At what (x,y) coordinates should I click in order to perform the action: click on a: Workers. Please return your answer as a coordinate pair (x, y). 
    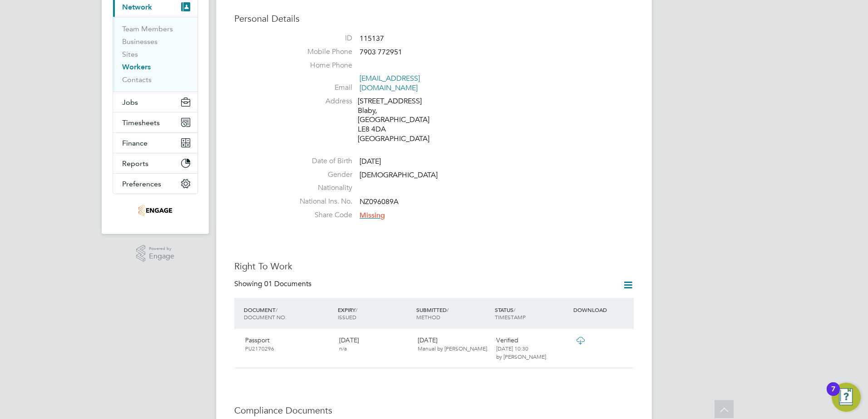
    Looking at the image, I should click on (136, 67).